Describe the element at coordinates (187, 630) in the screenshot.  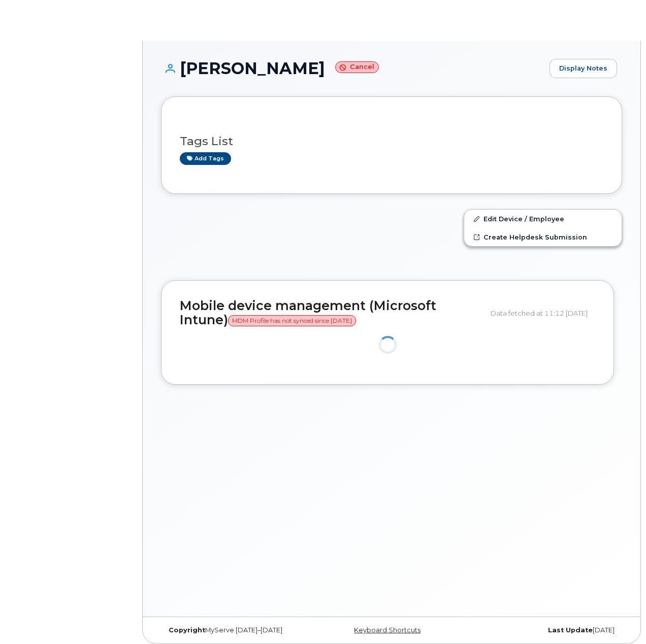
I see `strong: Copyright` at that location.